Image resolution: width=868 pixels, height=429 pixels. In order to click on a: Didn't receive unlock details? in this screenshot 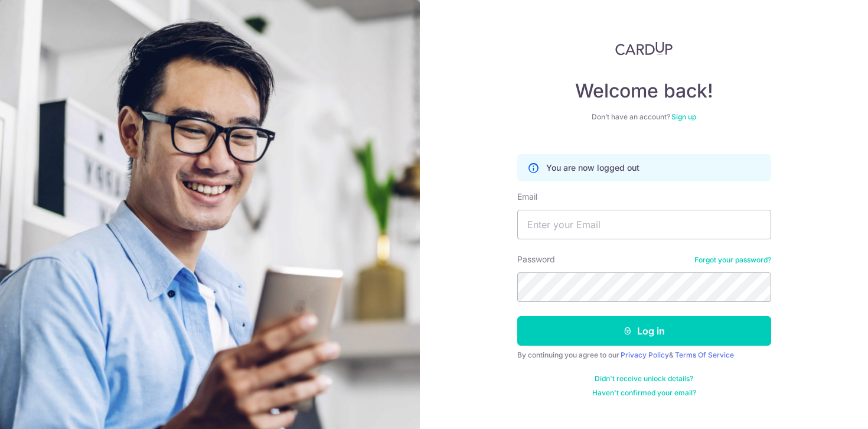, I will do `click(644, 379)`.